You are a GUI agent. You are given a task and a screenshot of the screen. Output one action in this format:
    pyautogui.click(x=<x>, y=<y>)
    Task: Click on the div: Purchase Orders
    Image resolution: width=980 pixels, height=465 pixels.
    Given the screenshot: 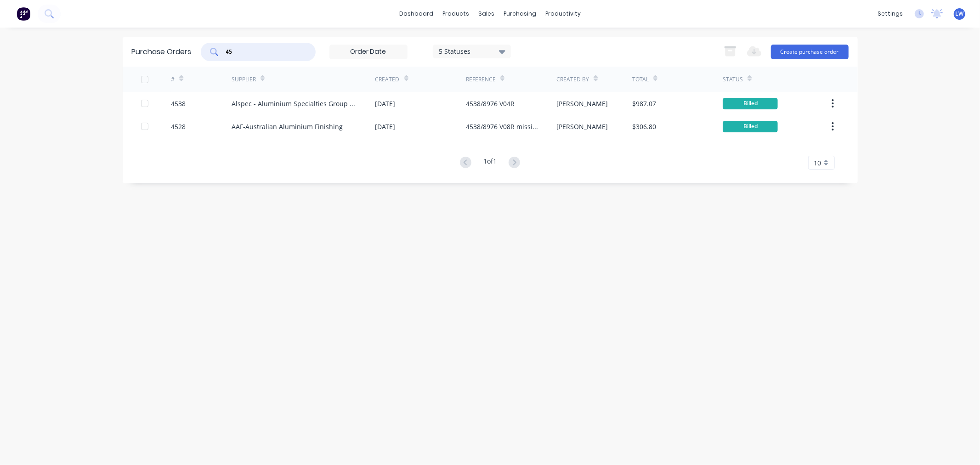 What is the action you would take?
    pyautogui.click(x=162, y=52)
    